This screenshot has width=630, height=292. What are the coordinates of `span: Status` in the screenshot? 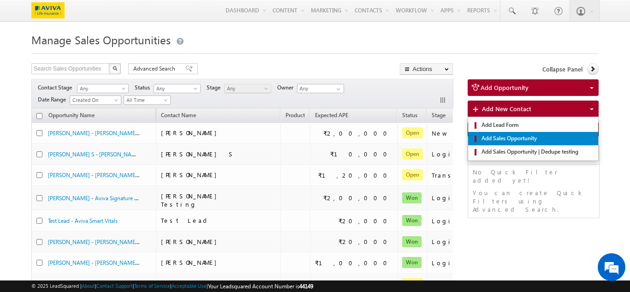 It's located at (144, 88).